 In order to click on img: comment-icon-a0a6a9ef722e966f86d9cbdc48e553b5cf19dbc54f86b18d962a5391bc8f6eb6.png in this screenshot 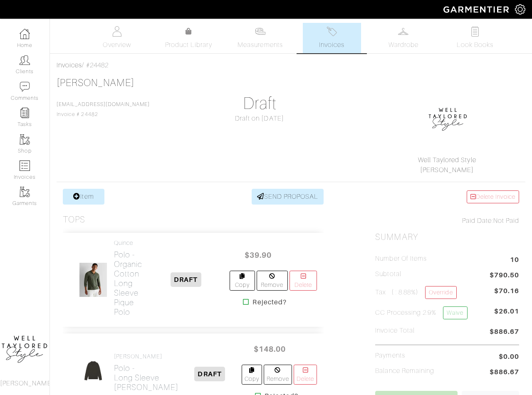, I will do `click(25, 87)`.